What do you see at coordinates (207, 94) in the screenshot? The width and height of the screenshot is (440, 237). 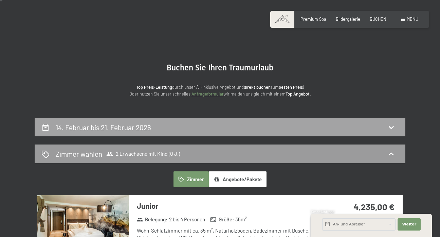 I see `a: Anfrageformular` at bounding box center [207, 94].